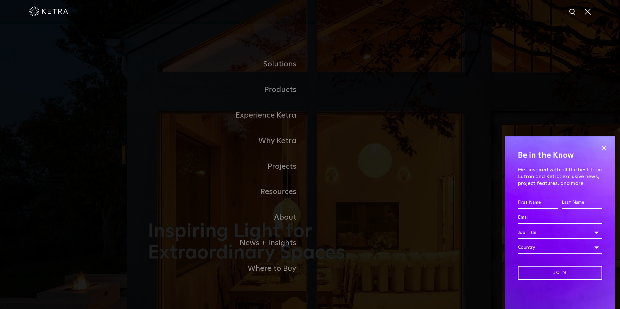 The height and width of the screenshot is (309, 620). What do you see at coordinates (229, 141) in the screenshot?
I see `a: Why Ketra` at bounding box center [229, 141].